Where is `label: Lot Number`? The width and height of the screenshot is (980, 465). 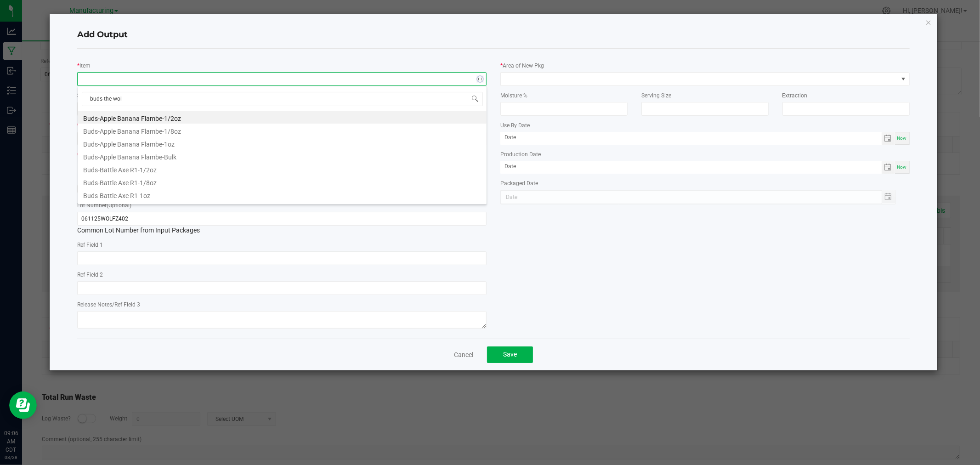 label: Lot Number is located at coordinates (104, 205).